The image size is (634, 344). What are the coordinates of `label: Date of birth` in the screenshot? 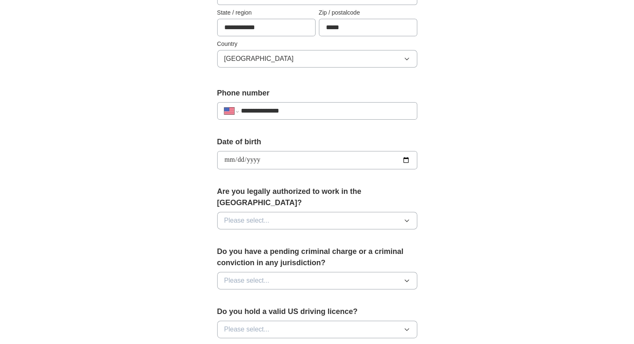 It's located at (317, 142).